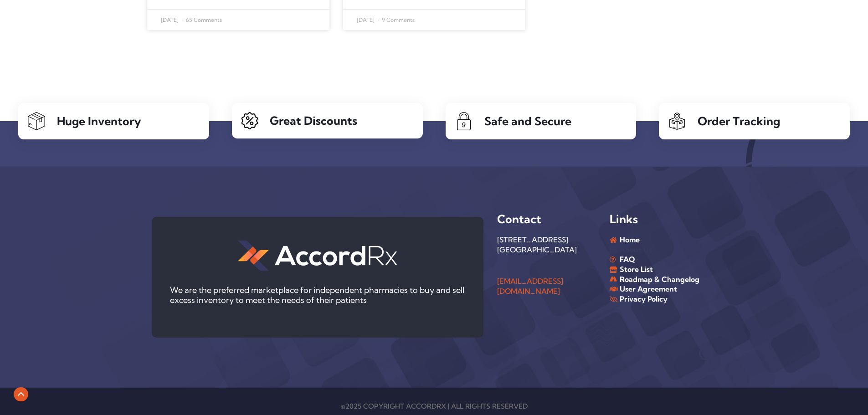 Image resolution: width=868 pixels, height=415 pixels. What do you see at coordinates (635, 269) in the screenshot?
I see `span: Store List` at bounding box center [635, 269].